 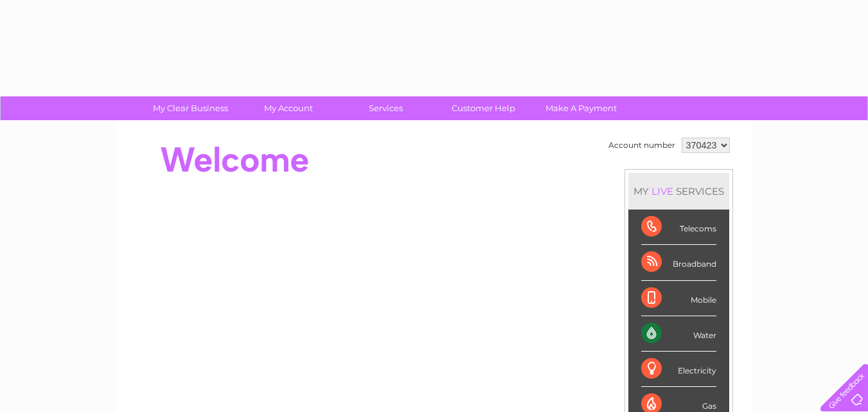 What do you see at coordinates (642, 145) in the screenshot?
I see `td: Account number` at bounding box center [642, 145].